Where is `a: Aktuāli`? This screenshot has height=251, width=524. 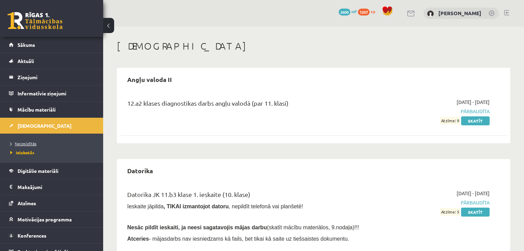 a: Aktuāli is located at coordinates (52, 61).